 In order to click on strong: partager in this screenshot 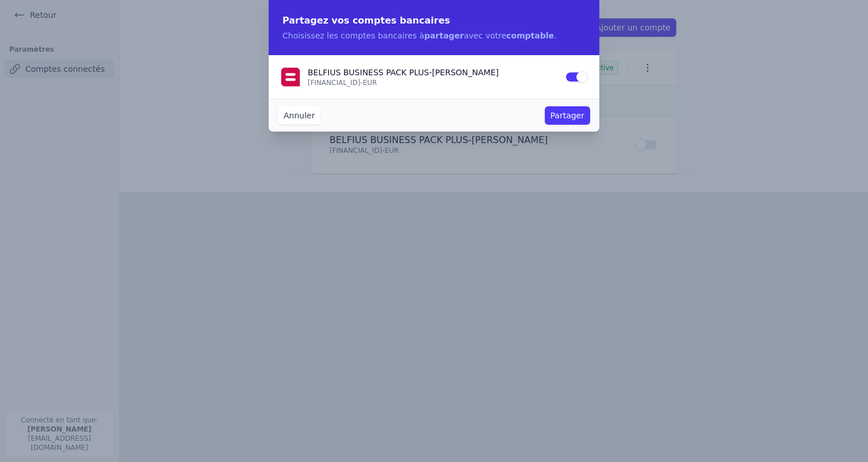, I will do `click(444, 36)`.